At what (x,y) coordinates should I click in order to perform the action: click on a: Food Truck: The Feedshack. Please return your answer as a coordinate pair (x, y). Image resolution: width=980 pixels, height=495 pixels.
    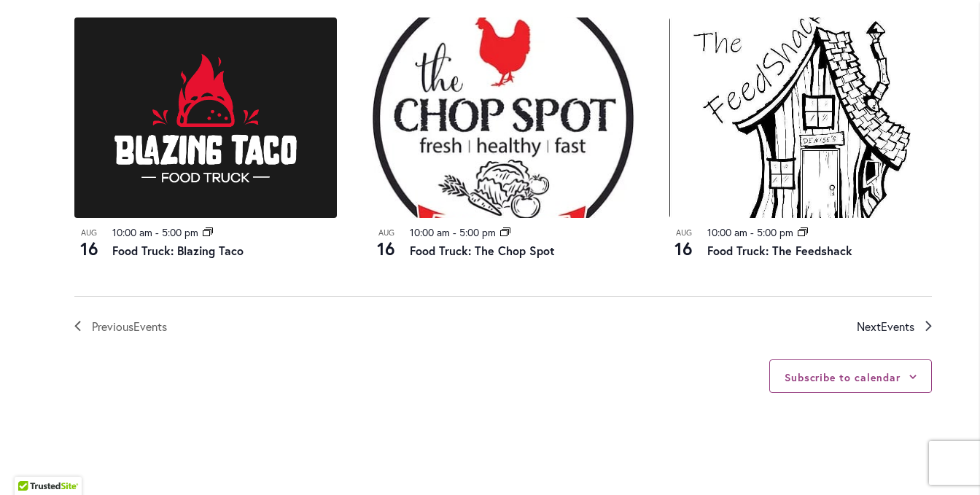
    Looking at the image, I should click on (780, 250).